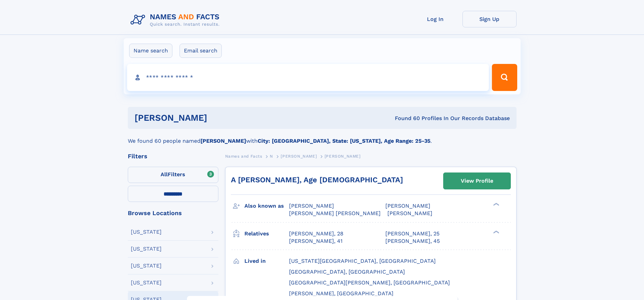 The height and width of the screenshot is (300, 644). What do you see at coordinates (200, 51) in the screenshot?
I see `label: Email search` at bounding box center [200, 51].